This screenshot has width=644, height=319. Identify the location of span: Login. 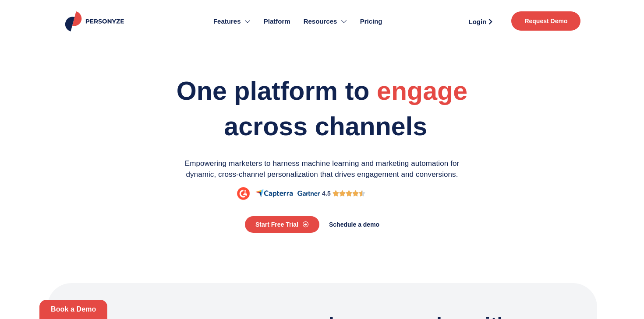
(478, 21).